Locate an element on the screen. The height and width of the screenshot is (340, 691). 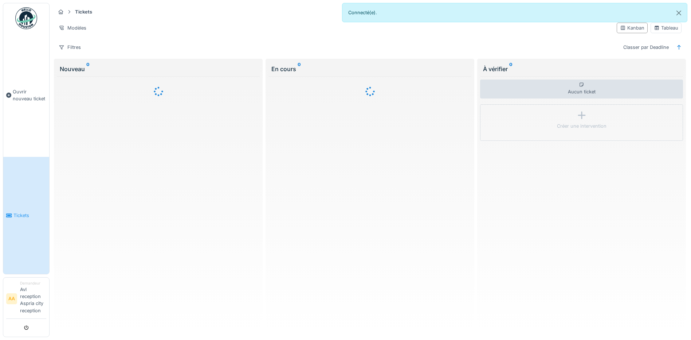
div: Aucun ticket is located at coordinates (582, 89).